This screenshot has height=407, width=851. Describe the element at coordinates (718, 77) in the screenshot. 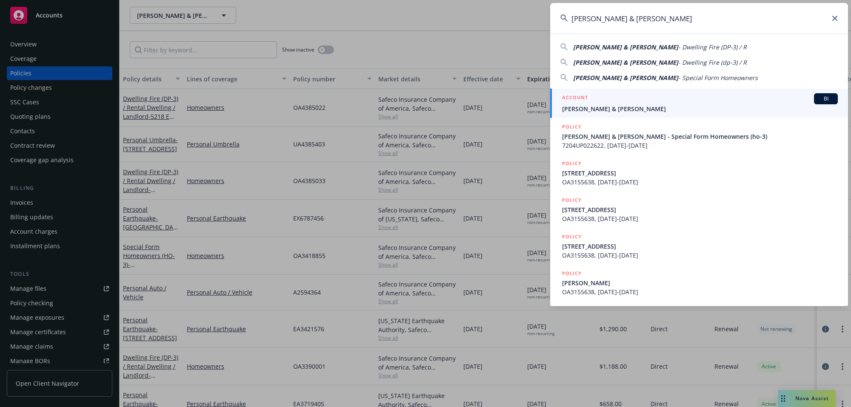

I see `span: - Special Form Homeowners` at that location.